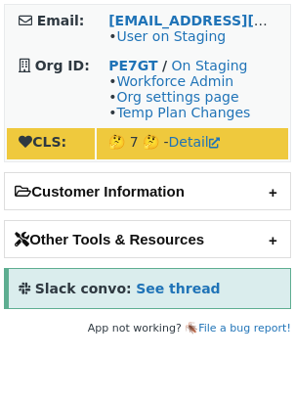  What do you see at coordinates (133, 66) in the screenshot?
I see `strong: PE7GT` at bounding box center [133, 66].